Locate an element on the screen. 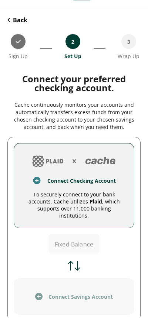 This screenshot has height=318, width=148. div: Set Up is located at coordinates (73, 56).